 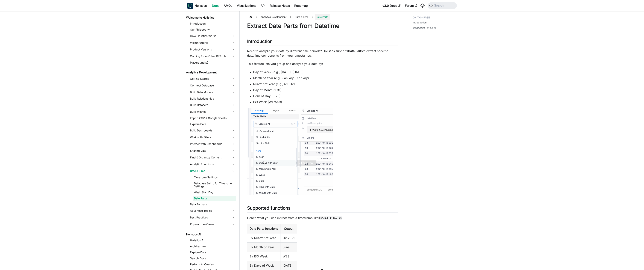 What do you see at coordinates (322, 64) in the screenshot?
I see `p: This feature lets you group and analyze your data by:` at bounding box center [322, 64].